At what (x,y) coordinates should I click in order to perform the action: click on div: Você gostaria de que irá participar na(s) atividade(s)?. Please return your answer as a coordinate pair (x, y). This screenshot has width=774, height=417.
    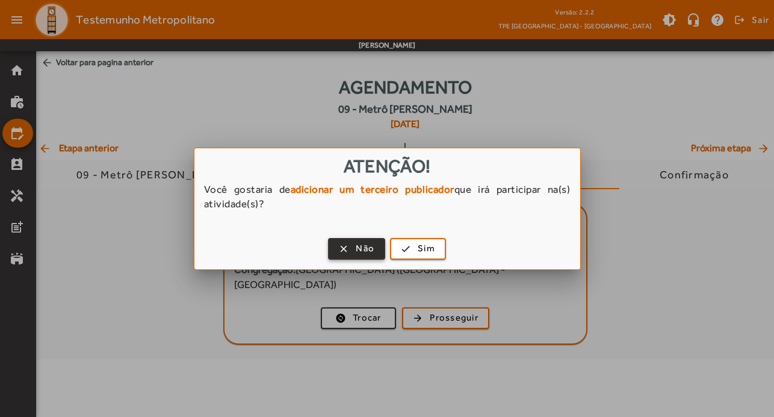
    Looking at the image, I should click on (387, 202).